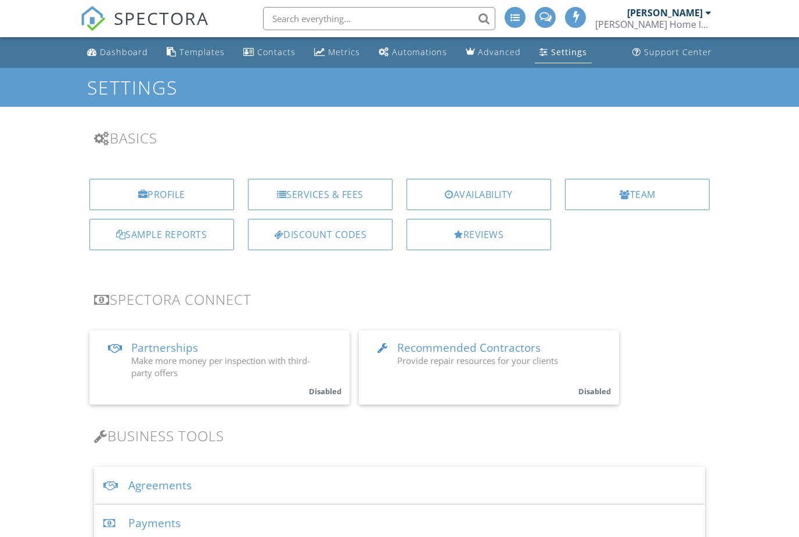  What do you see at coordinates (161, 18) in the screenshot?
I see `span: SPECTORA` at bounding box center [161, 18].